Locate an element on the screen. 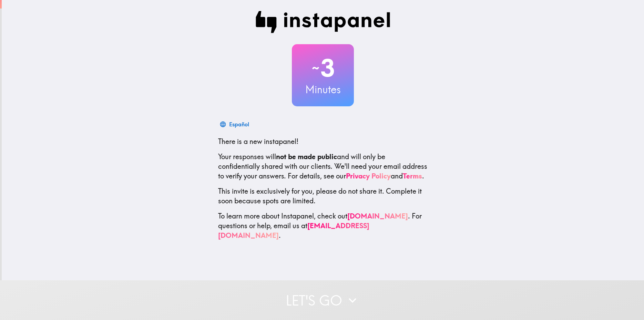  a: Privacy Policy is located at coordinates (369, 176).